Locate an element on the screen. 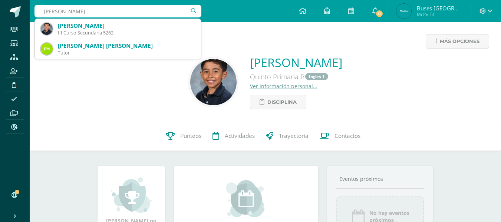  a: Punteos is located at coordinates (183, 136).